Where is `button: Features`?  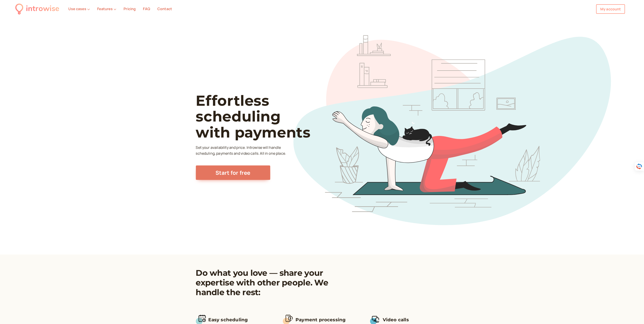 button: Features is located at coordinates (107, 9).